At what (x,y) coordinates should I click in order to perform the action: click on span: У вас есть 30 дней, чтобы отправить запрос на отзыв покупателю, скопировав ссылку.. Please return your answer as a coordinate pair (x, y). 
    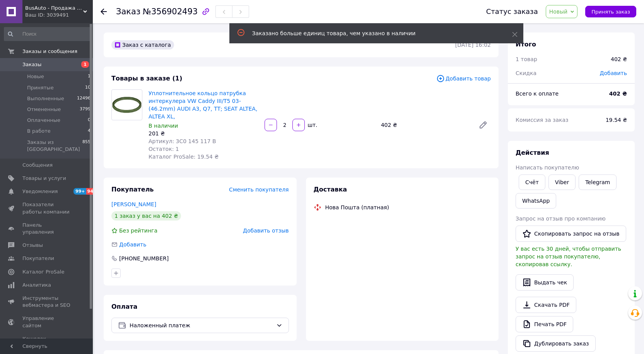
    Looking at the image, I should click on (568, 257).